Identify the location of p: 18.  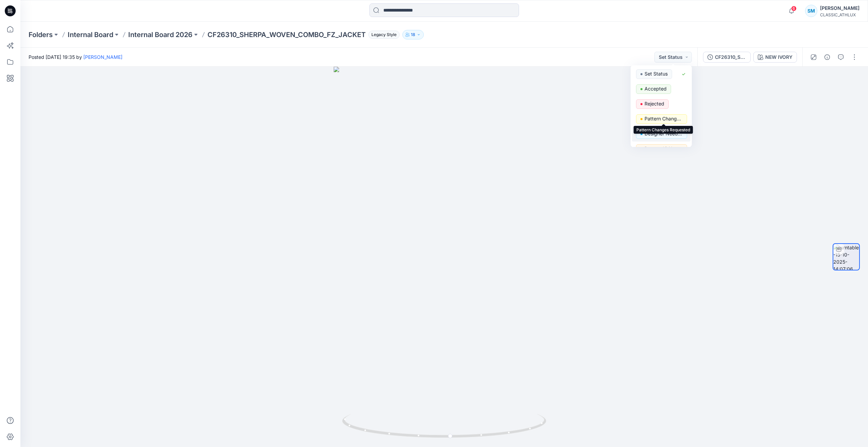
(413, 35).